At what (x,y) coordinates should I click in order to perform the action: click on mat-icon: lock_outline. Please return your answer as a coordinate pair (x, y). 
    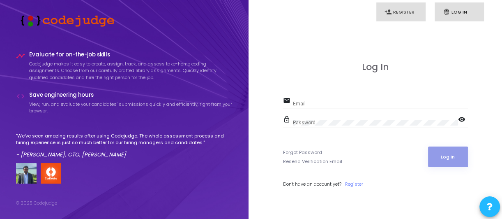
    Looking at the image, I should click on (288, 120).